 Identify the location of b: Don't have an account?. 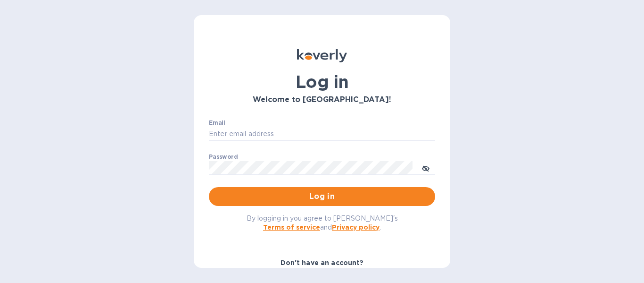
(322, 263).